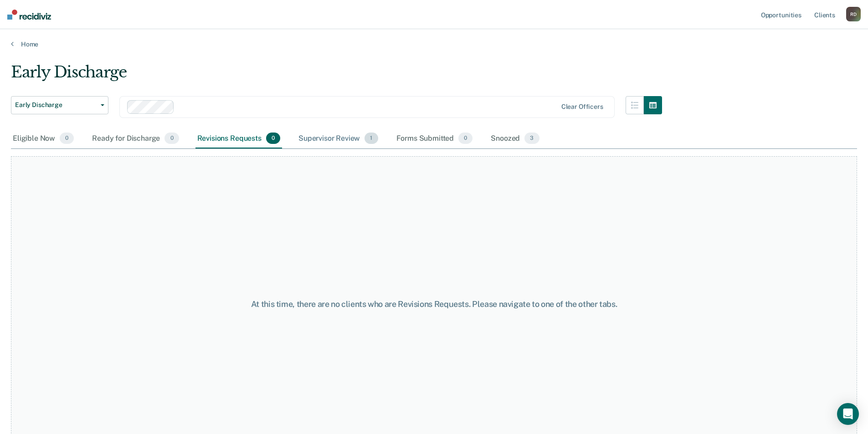 The image size is (868, 434). What do you see at coordinates (531, 138) in the screenshot?
I see `span: 3` at bounding box center [531, 138].